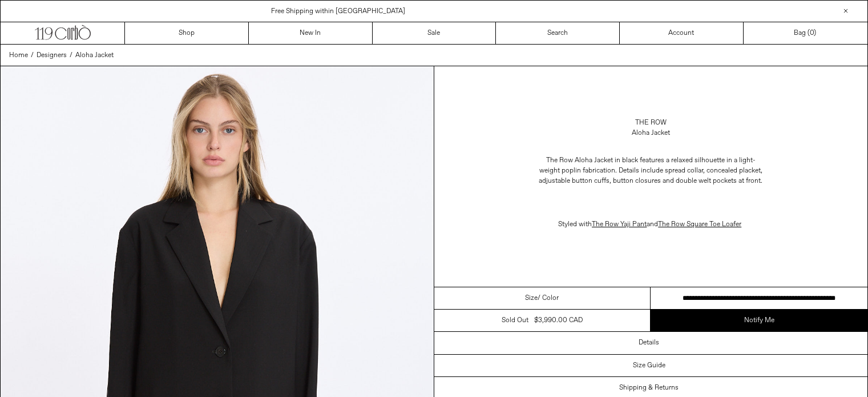 The image size is (868, 397). Describe the element at coordinates (649, 366) in the screenshot. I see `h3: Size Guide` at that location.